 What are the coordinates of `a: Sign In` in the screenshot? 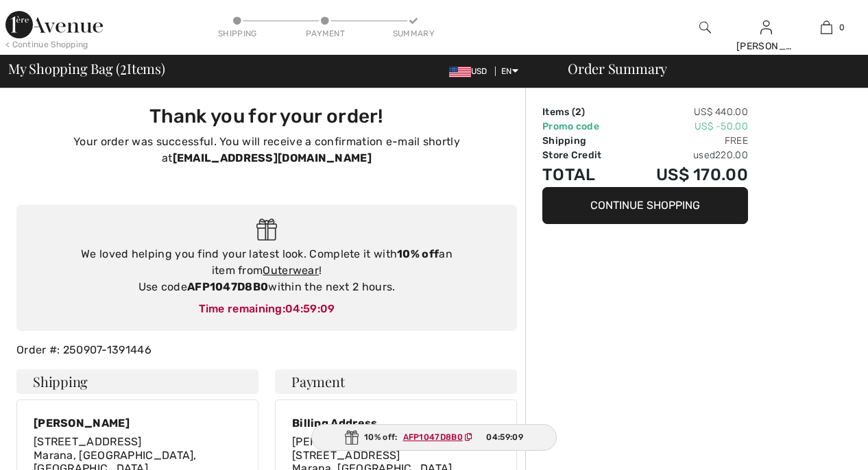 It's located at (766, 27).